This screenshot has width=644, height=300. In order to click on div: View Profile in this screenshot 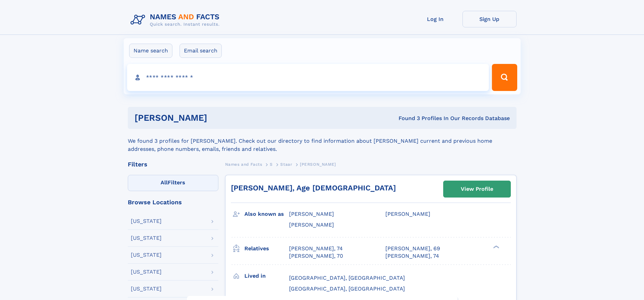, I will do `click(477, 189)`.